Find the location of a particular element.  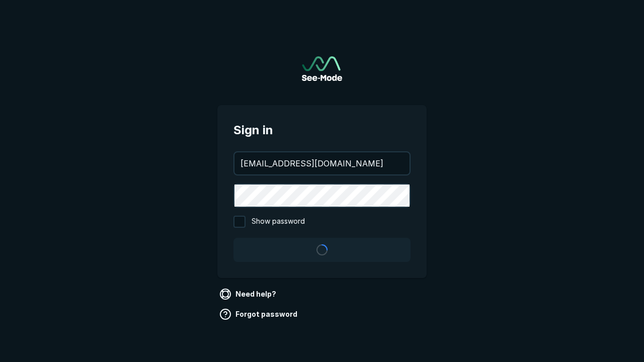

a: Forgot password is located at coordinates (259, 314).